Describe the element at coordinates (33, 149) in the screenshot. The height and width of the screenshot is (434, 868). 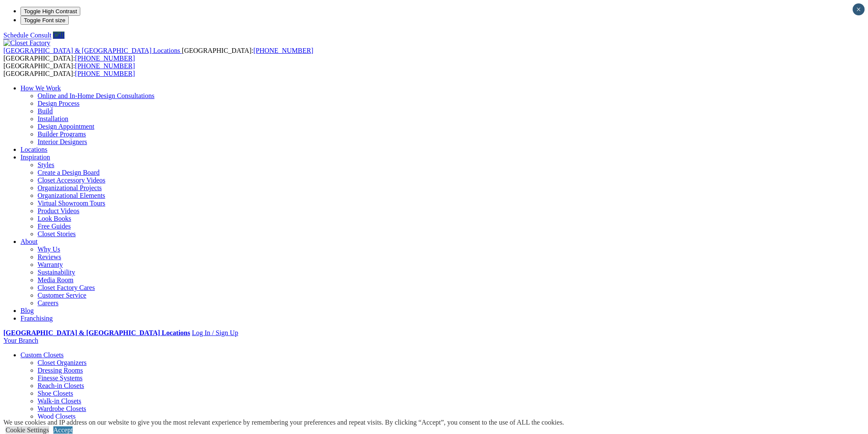
I see `a: Locations` at that location.